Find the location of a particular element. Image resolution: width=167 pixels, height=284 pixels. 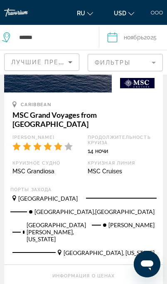

div: Круизная линия is located at coordinates (121, 163).